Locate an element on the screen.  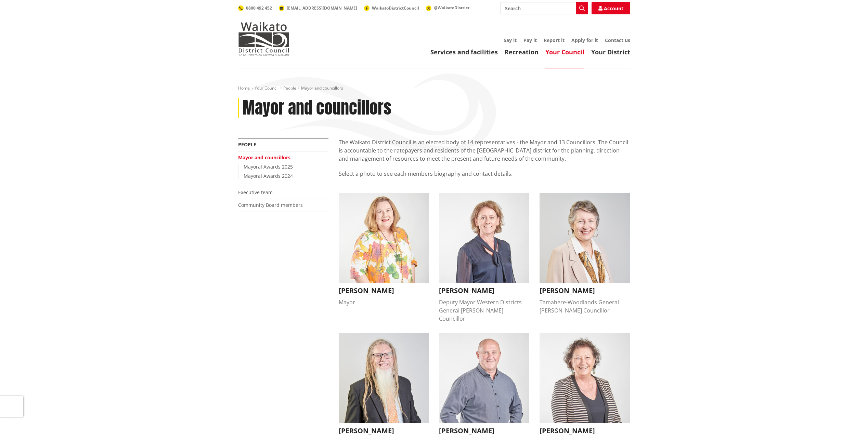
p: The Waikato District Council is an elected body of 14 representatives - the Mayor and 13 Councill... is located at coordinates (485, 151).